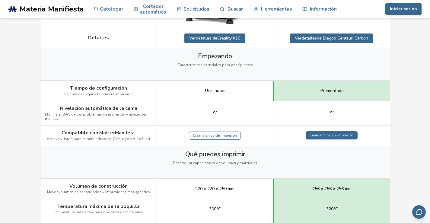 The image size is (430, 223). Describe the element at coordinates (343, 38) in the screenshot. I see `font: de Elegoo Centauri Carbon` at that location.